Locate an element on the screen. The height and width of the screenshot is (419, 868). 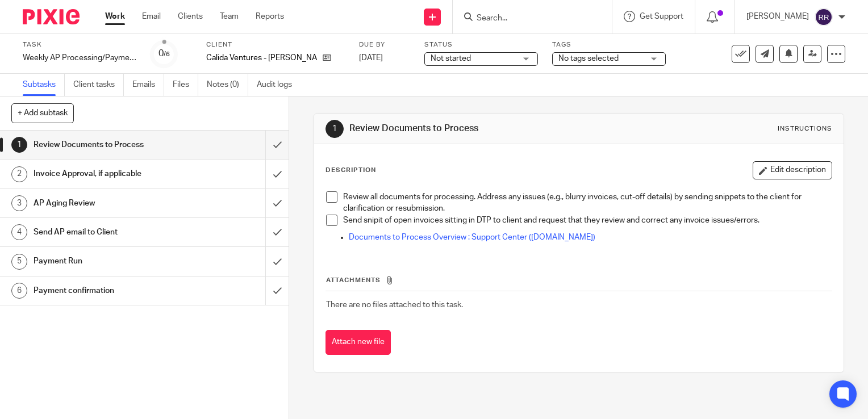
img: svg%3E is located at coordinates (824, 17).